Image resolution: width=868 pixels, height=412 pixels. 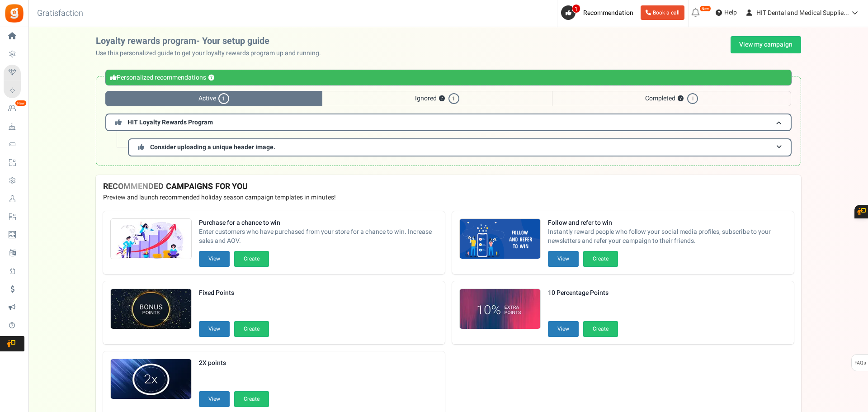 What do you see at coordinates (667, 237) in the screenshot?
I see `span: Instantly reward people who follow your social media profiles, subscribe to your newsletters and ...` at bounding box center [667, 237].